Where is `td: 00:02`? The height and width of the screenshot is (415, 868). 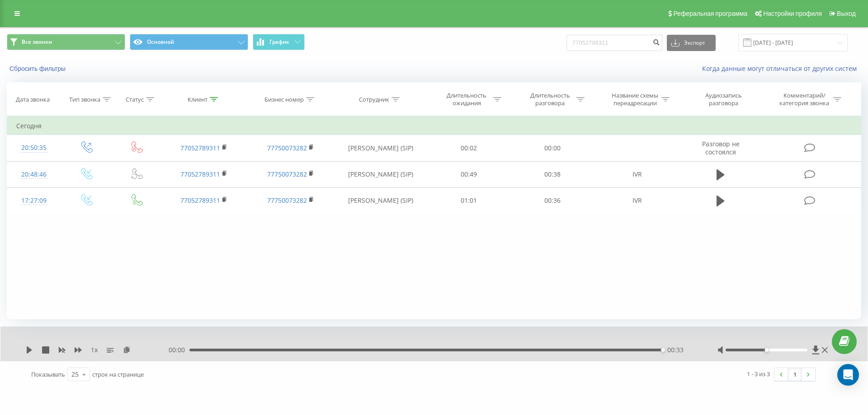
td: 00:02 is located at coordinates (469, 148).